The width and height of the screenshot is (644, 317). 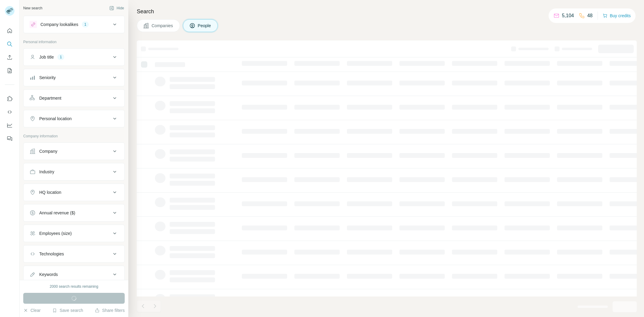 I want to click on div: New search, so click(x=33, y=8).